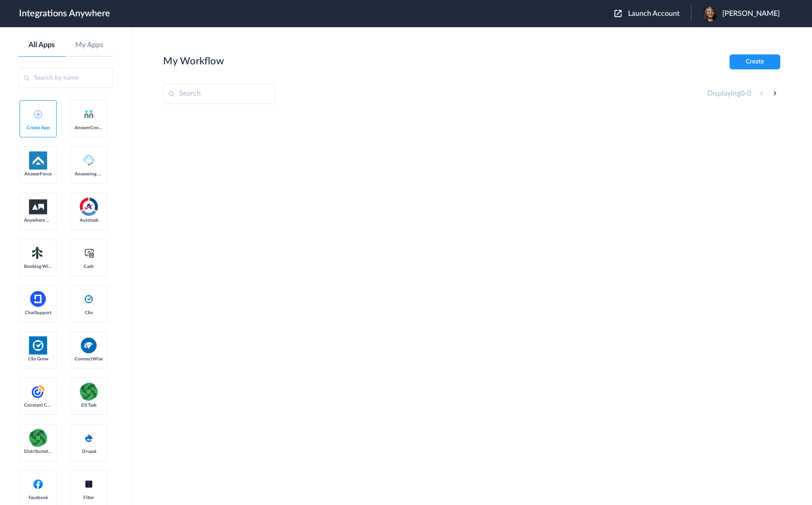  I want to click on span: DS Task, so click(89, 405).